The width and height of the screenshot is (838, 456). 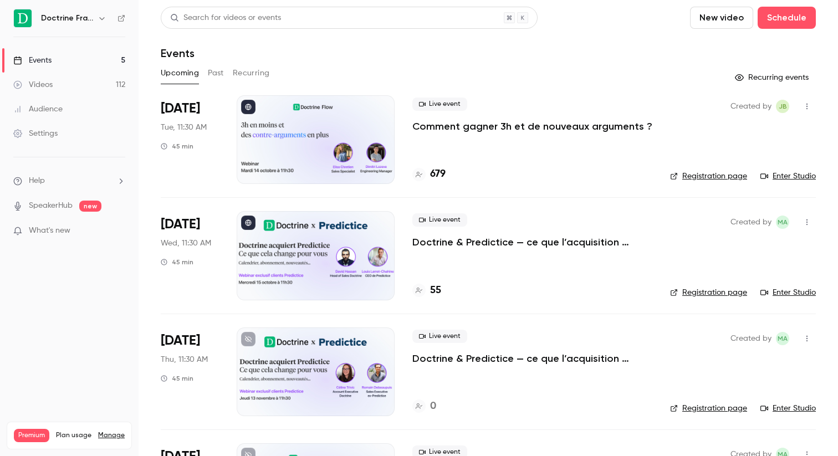 I want to click on span: Help, so click(x=37, y=181).